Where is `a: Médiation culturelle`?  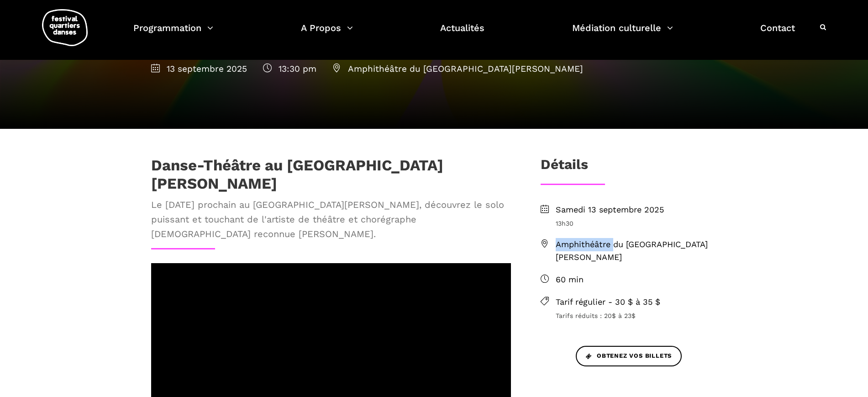
a: Médiation culturelle is located at coordinates (622, 33).